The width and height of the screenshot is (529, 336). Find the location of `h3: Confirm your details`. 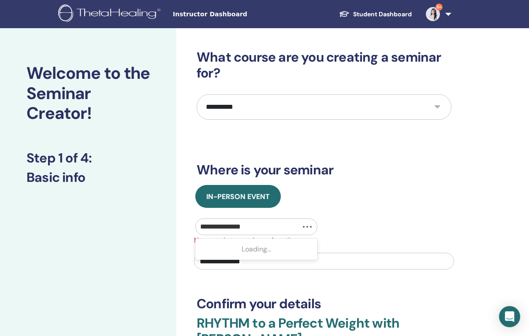

h3: Confirm your details is located at coordinates (324, 304).